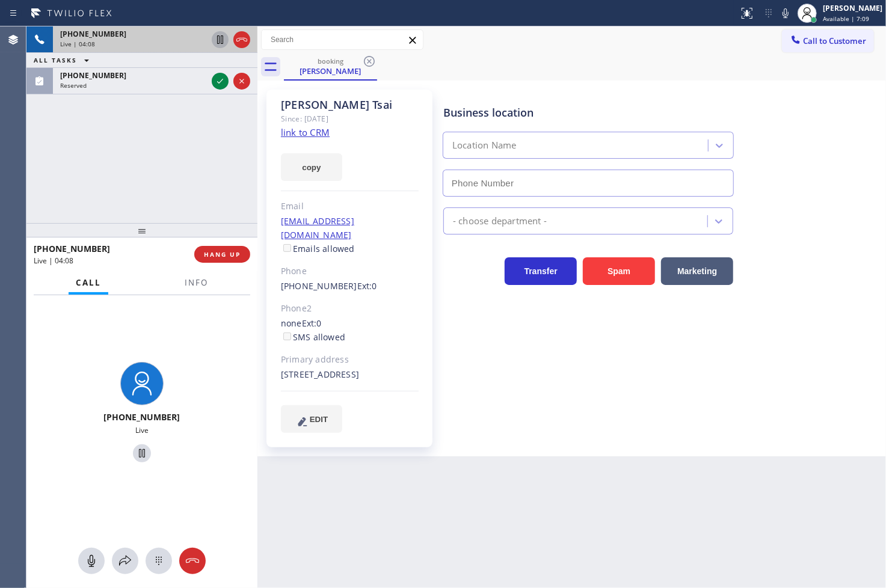 The width and height of the screenshot is (886, 588). What do you see at coordinates (142, 430) in the screenshot?
I see `span: Live` at bounding box center [142, 430].